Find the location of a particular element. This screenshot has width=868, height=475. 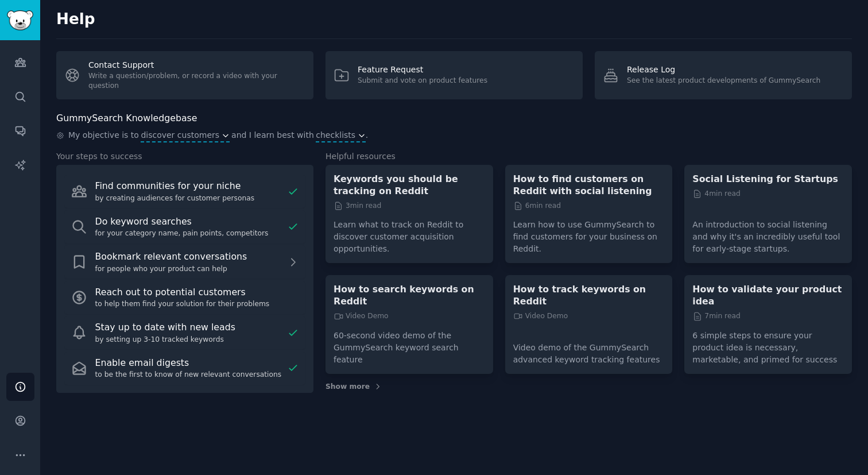

div: by creating audiences for customer personas is located at coordinates (189, 198).